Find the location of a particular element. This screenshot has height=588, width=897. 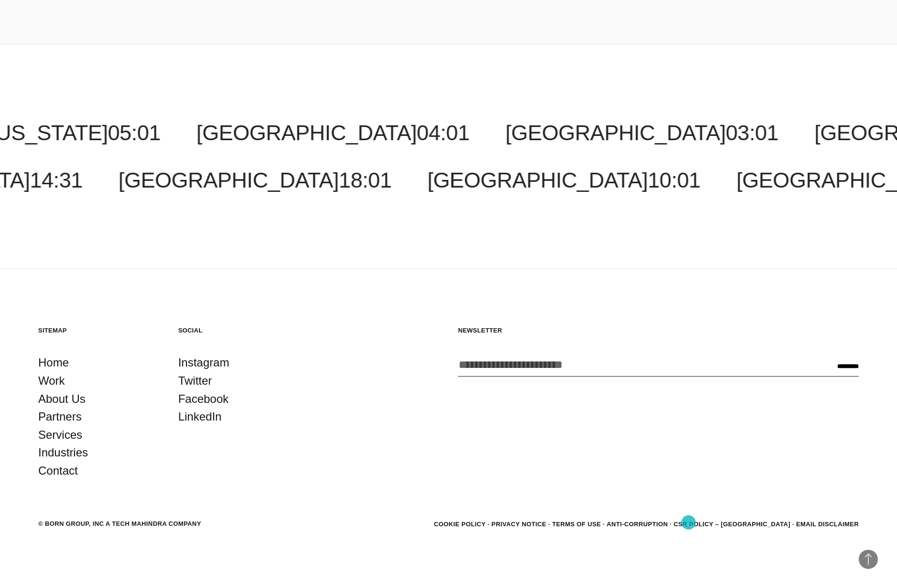

a: Contact is located at coordinates (58, 470).